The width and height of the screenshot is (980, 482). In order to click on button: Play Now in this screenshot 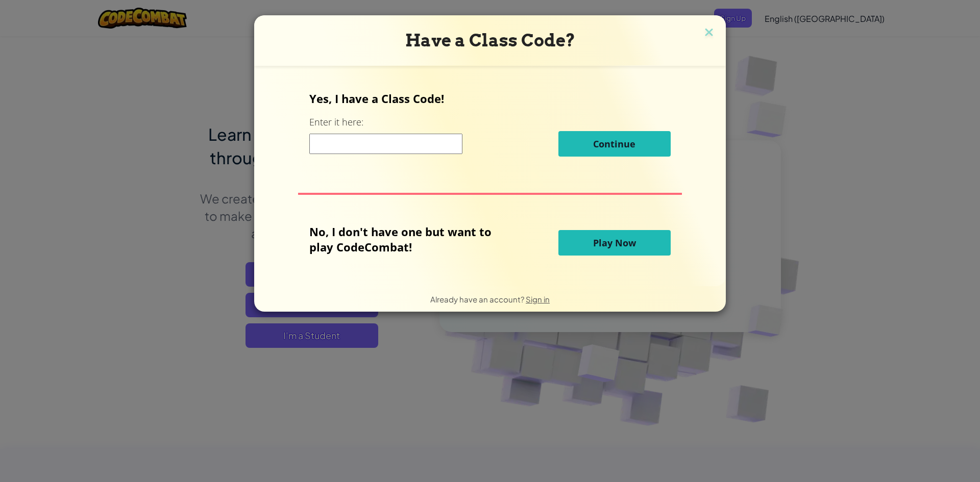, I will do `click(614, 243)`.